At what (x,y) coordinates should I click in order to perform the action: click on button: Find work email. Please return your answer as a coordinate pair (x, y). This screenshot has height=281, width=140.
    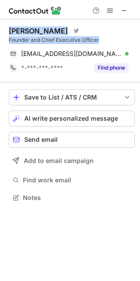
    Looking at the image, I should click on (72, 180).